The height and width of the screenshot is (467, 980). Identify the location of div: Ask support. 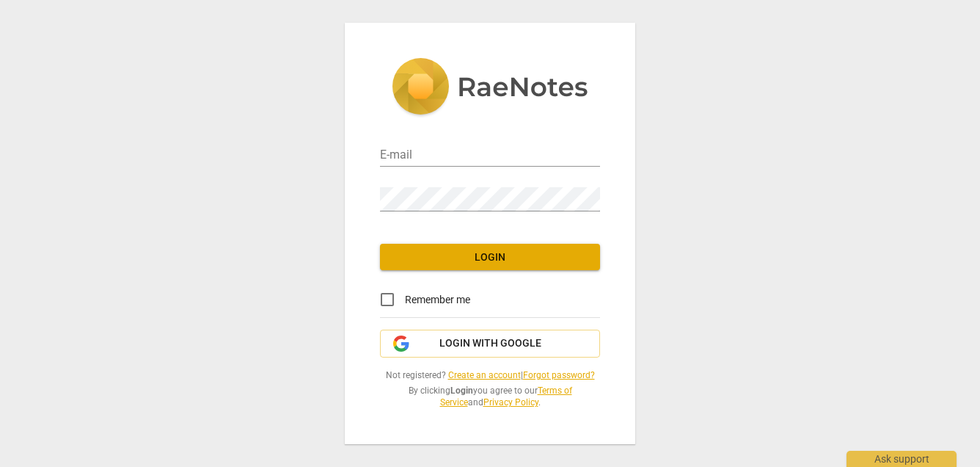
(902, 459).